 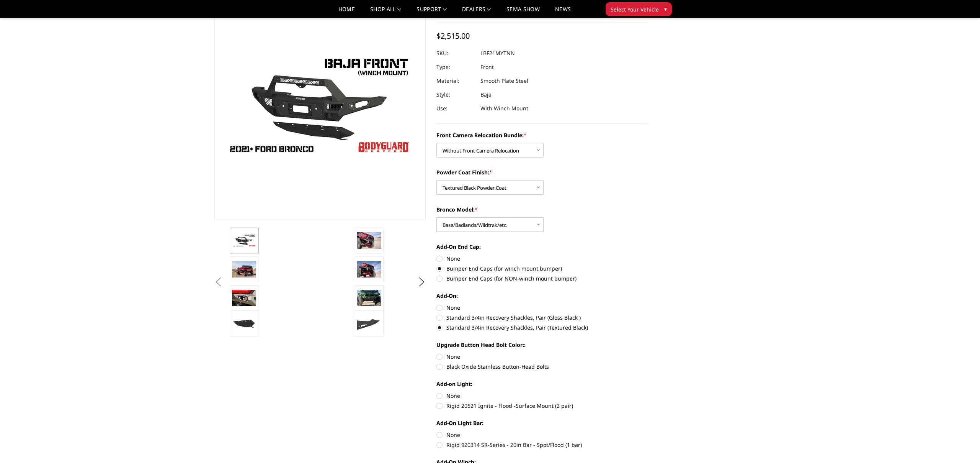 I want to click on img: Reinforced Steel Bolt-On Skid Plate, included with all purchases, so click(x=244, y=324).